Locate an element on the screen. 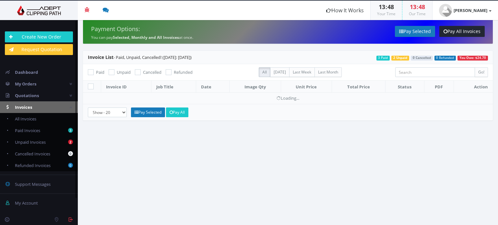  a: Create New Order is located at coordinates (39, 37).